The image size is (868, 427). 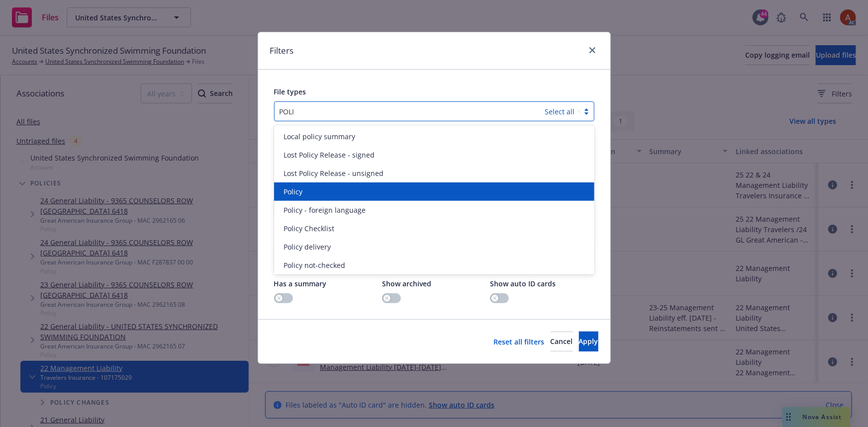 I want to click on span: Policy Checklist, so click(x=310, y=228).